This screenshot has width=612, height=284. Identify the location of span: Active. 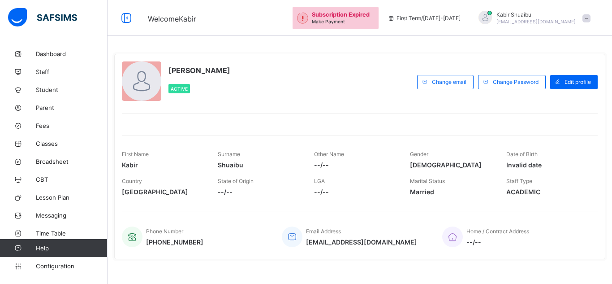
(179, 89).